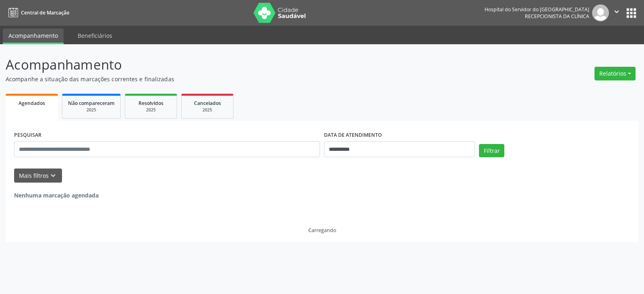 This screenshot has width=644, height=294. Describe the element at coordinates (53, 176) in the screenshot. I see `i: keyboard_arrow_down` at that location.